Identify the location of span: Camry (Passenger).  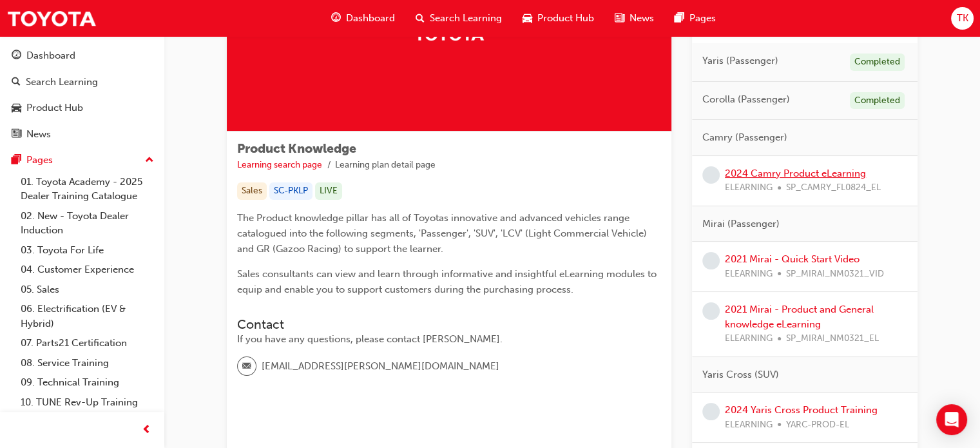
(745, 137).